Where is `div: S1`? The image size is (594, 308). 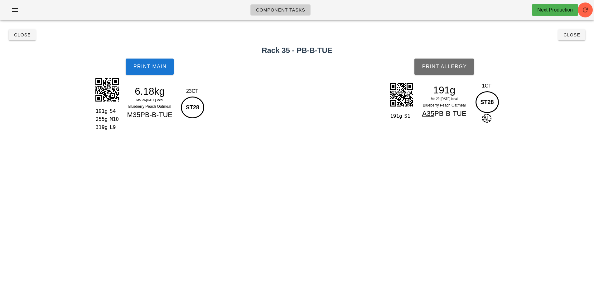 div: S1 is located at coordinates (408, 116).